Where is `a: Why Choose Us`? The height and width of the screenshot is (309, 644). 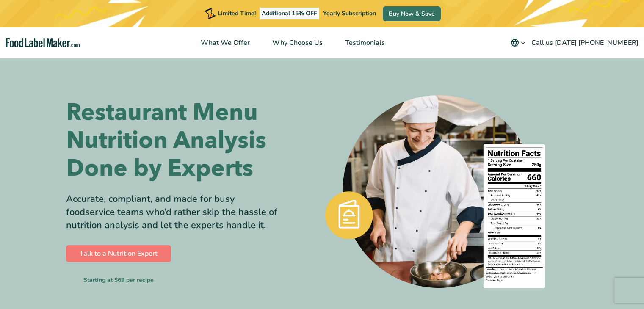
a: Why Choose Us is located at coordinates (296, 43).